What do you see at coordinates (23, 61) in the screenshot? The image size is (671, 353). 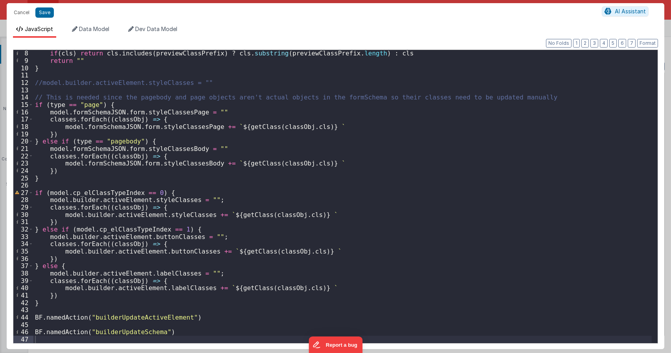 I see `div: 9` at bounding box center [23, 61].